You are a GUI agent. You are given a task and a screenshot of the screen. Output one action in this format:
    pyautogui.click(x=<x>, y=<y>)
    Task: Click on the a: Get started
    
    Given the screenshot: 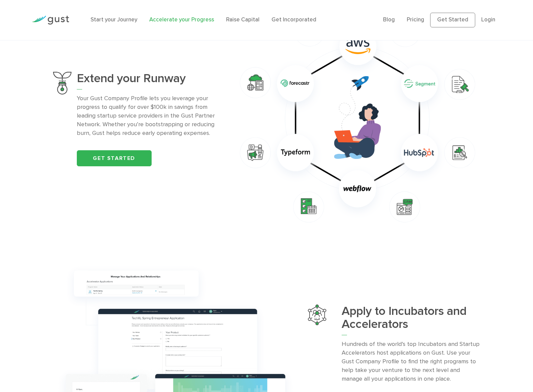 What is the action you would take?
    pyautogui.click(x=114, y=158)
    